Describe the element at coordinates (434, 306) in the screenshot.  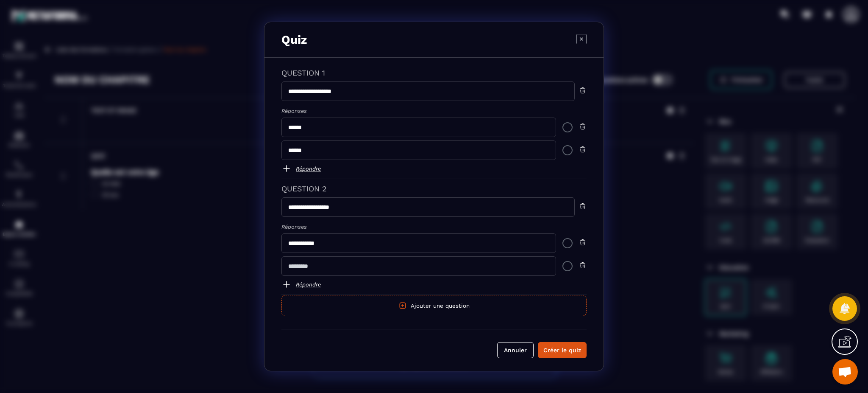
I see `button: Ajouter une question` at that location.